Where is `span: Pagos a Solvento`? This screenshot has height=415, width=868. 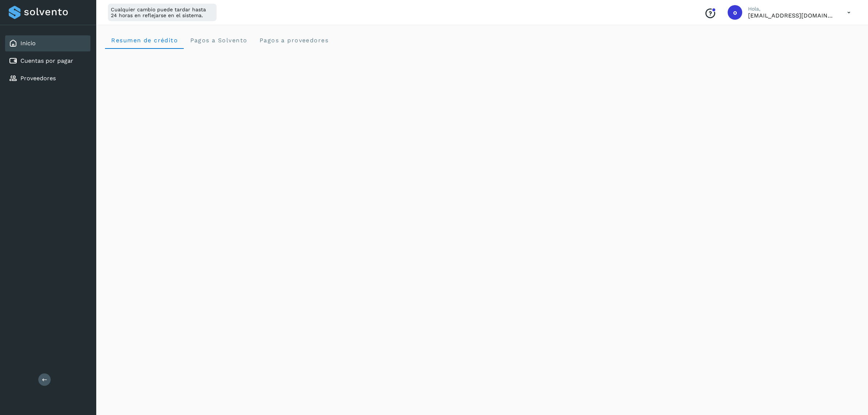
span: Pagos a Solvento is located at coordinates (218, 40).